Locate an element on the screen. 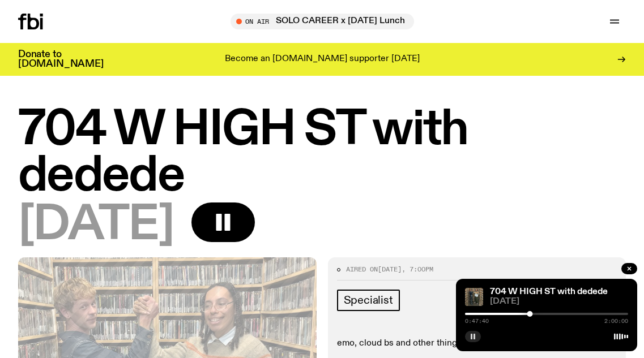 The height and width of the screenshot is (358, 644). span: 0:47:40 is located at coordinates (477, 322).